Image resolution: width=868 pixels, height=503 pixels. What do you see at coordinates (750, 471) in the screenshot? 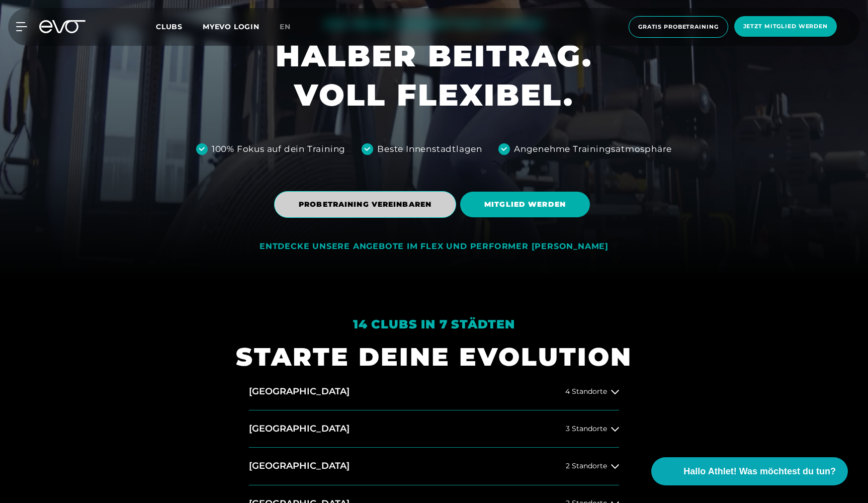
I see `button: Hallo Athlet! Was möchtest du tun?` at bounding box center [750, 471].